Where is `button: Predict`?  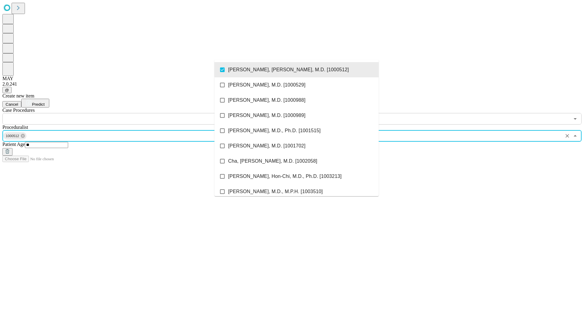
button: Predict is located at coordinates (35, 103).